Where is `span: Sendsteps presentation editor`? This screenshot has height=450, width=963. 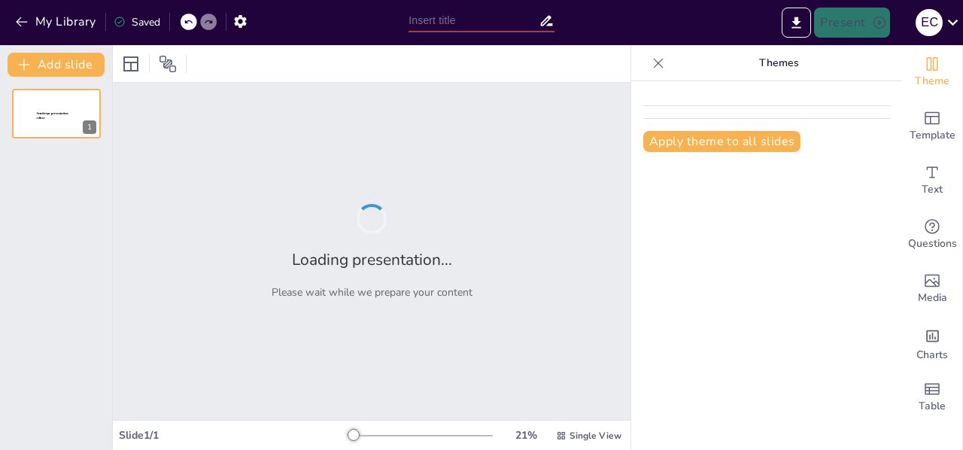 span: Sendsteps presentation editor is located at coordinates (53, 116).